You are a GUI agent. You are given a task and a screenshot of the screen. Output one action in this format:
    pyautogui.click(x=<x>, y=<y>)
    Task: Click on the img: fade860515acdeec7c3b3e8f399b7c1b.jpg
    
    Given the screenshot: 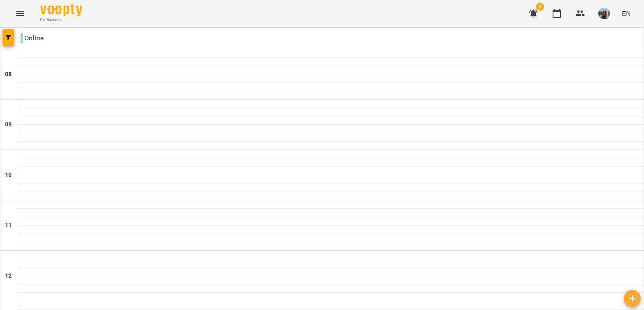 What is the action you would take?
    pyautogui.click(x=604, y=14)
    